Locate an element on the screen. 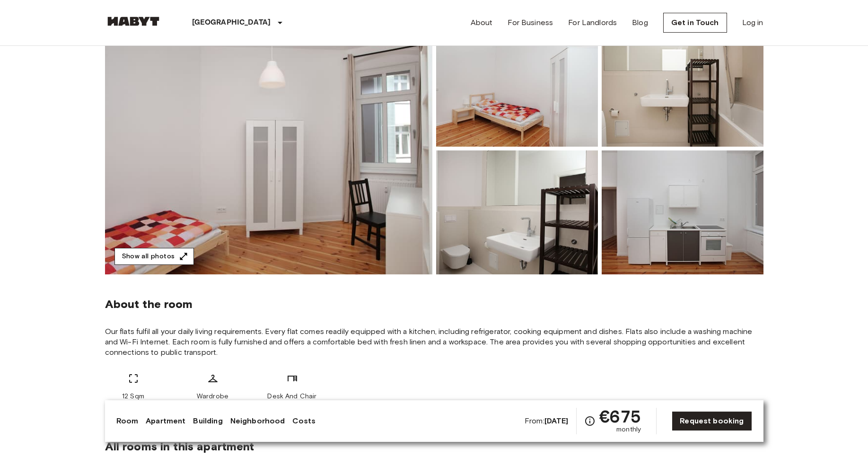 Image resolution: width=868 pixels, height=457 pixels. span: All rooms in this apartment is located at coordinates (435, 446).